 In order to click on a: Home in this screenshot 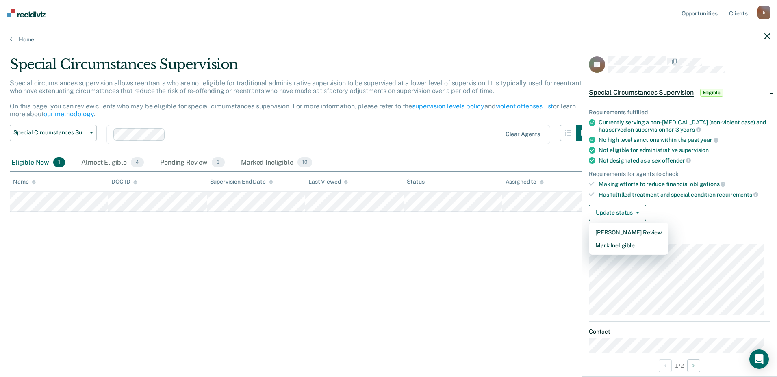, I will do `click(389, 39)`.